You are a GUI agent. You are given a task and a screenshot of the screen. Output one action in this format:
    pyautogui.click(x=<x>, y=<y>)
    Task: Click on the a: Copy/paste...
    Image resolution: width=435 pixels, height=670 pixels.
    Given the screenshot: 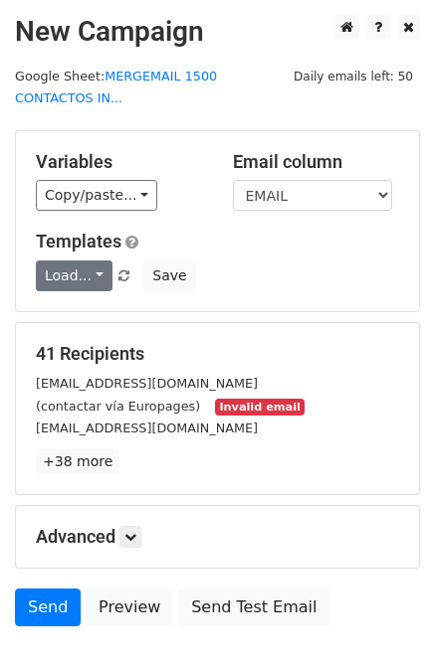 What is the action you would take?
    pyautogui.click(x=96, y=195)
    